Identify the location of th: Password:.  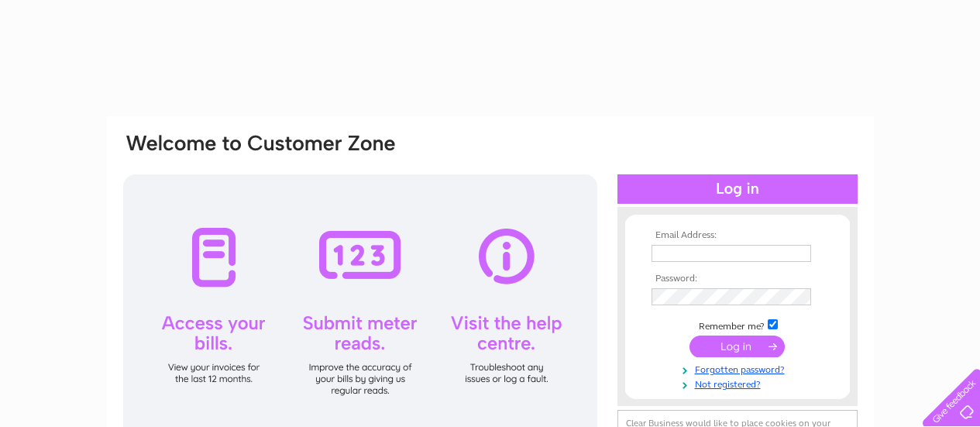
(738, 279).